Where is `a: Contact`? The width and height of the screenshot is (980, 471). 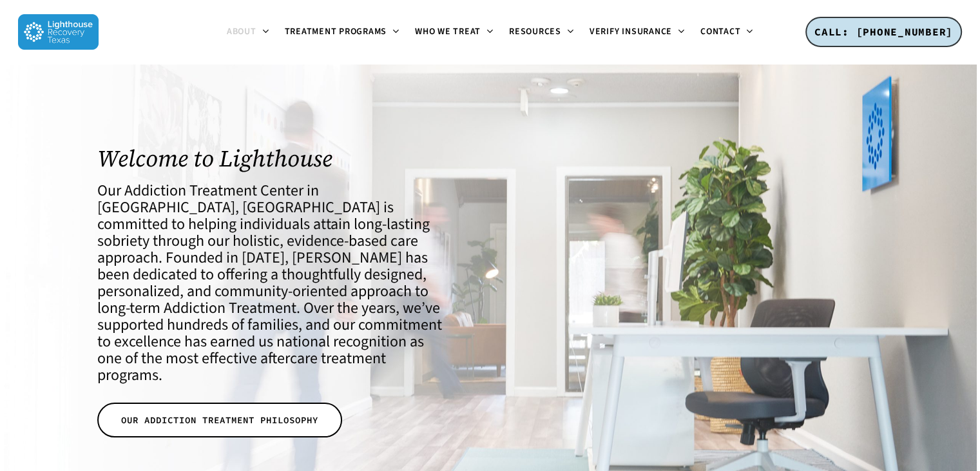
a: Contact is located at coordinates (727, 32).